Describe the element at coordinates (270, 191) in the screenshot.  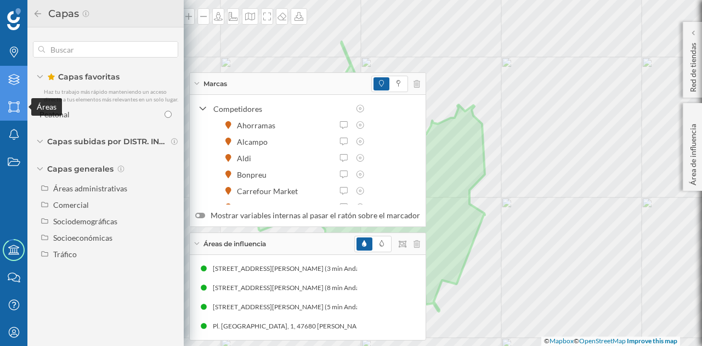
I see `div: Carrefour Market` at that location.